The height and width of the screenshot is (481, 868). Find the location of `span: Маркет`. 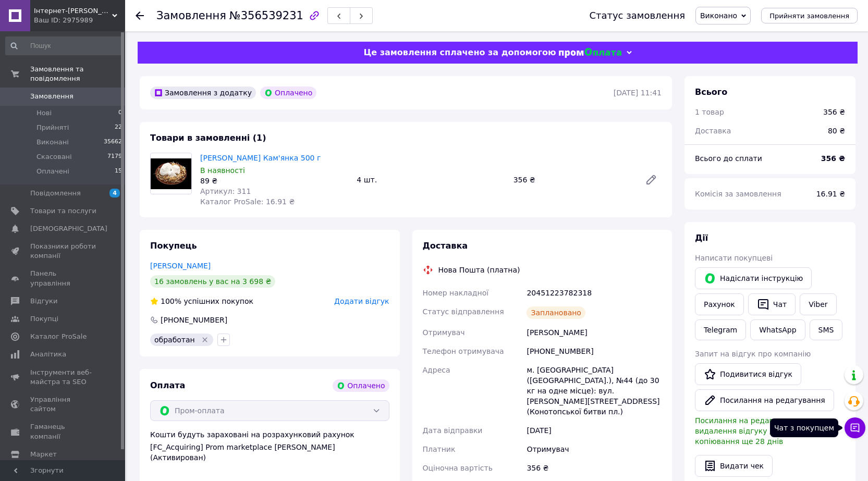

span: Маркет is located at coordinates (44, 455).